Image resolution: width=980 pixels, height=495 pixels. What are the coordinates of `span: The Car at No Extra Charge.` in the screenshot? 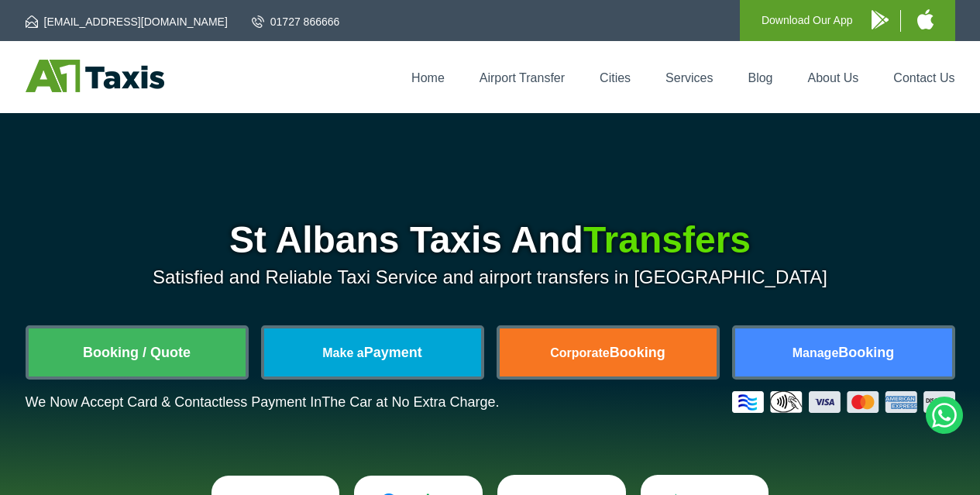 It's located at (410, 403).